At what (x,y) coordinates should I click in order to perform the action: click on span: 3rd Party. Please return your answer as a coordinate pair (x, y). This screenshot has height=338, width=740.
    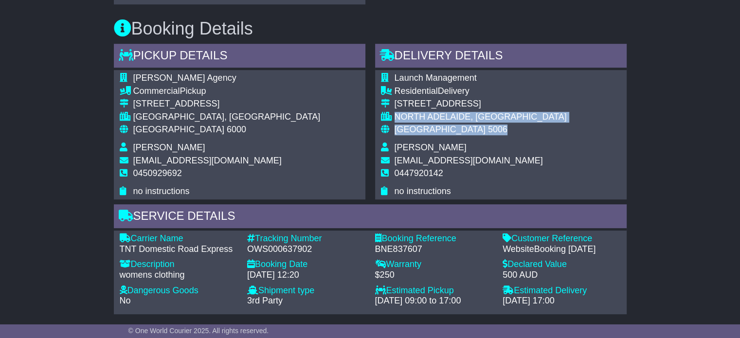
    Looking at the image, I should click on (265, 301).